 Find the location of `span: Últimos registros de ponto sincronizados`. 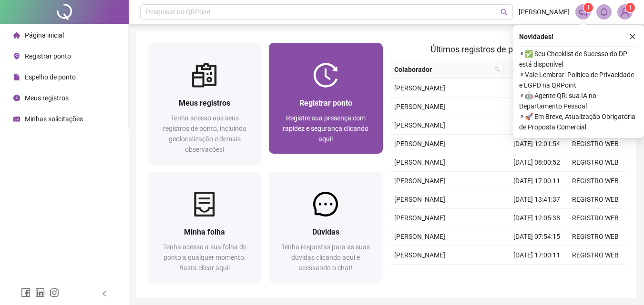

span: Últimos registros de ponto sincronizados is located at coordinates (507, 49).